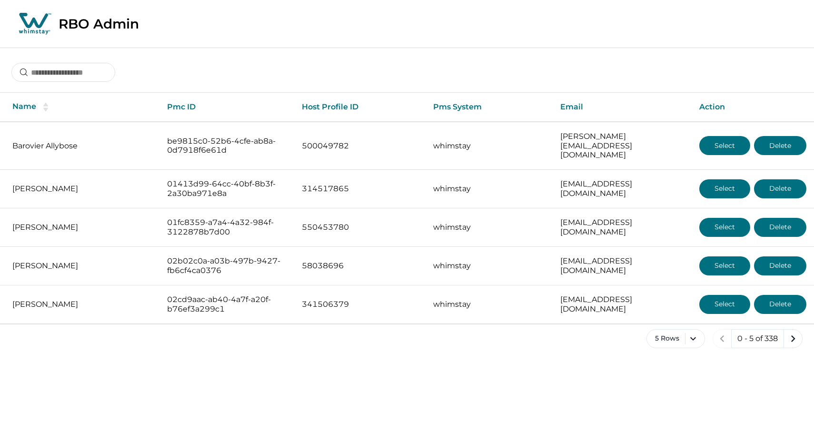 This screenshot has width=814, height=430. Describe the element at coordinates (360, 228) in the screenshot. I see `p: 550453780` at that location.